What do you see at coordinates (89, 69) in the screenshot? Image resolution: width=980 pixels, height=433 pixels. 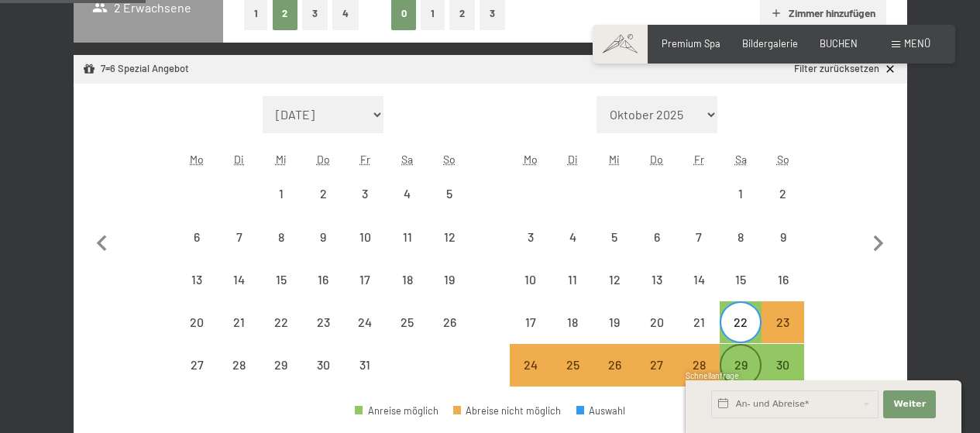 I see `svg: Angebot/Paket` at bounding box center [89, 69].